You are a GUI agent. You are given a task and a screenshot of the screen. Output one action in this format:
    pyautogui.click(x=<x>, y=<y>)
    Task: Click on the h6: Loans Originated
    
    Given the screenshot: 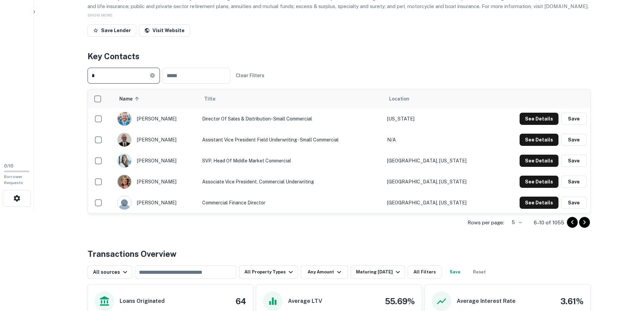 What is the action you would take?
    pyautogui.click(x=142, y=301)
    